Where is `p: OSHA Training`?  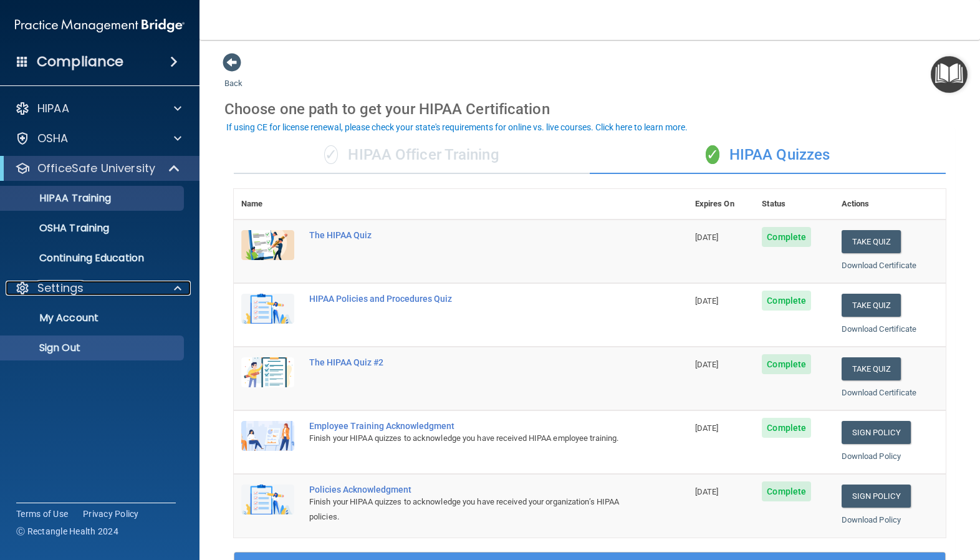
p: OSHA Training is located at coordinates (58, 228).